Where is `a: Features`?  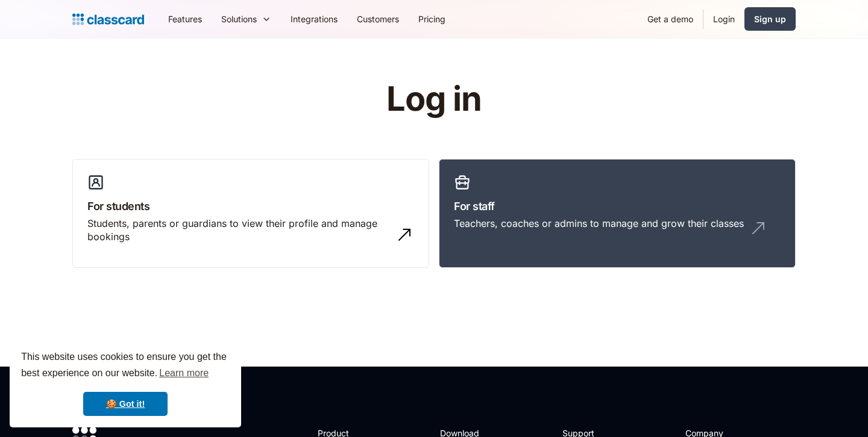 a: Features is located at coordinates (185, 18).